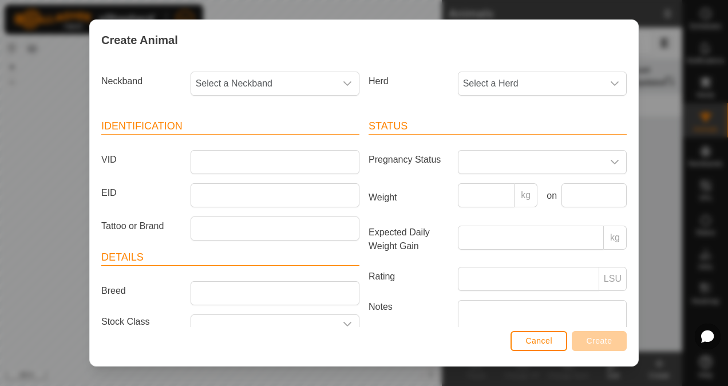 Image resolution: width=728 pixels, height=386 pixels. Describe the element at coordinates (409, 332) in the screenshot. I see `label: Notes` at that location.